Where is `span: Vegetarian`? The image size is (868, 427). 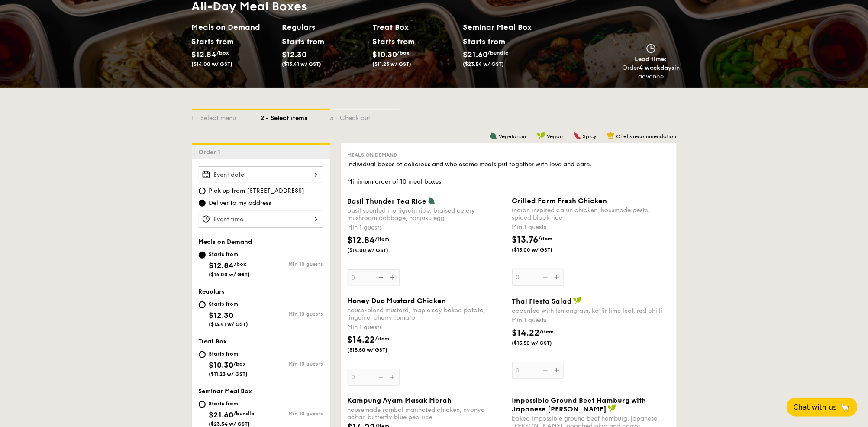
span: Vegetarian is located at coordinates (513, 137).